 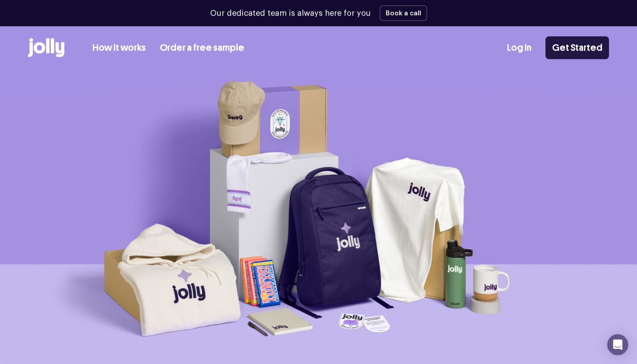 I want to click on a: How it works, so click(x=119, y=48).